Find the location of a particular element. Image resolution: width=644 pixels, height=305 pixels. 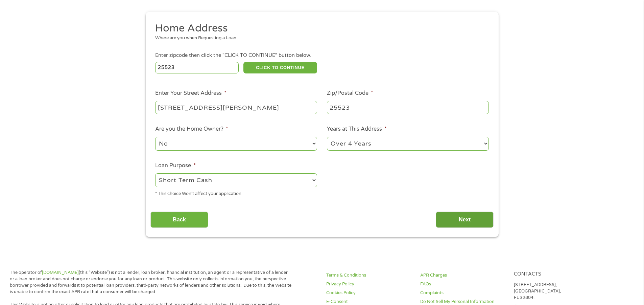

a: Cookies Policy is located at coordinates (369, 293).